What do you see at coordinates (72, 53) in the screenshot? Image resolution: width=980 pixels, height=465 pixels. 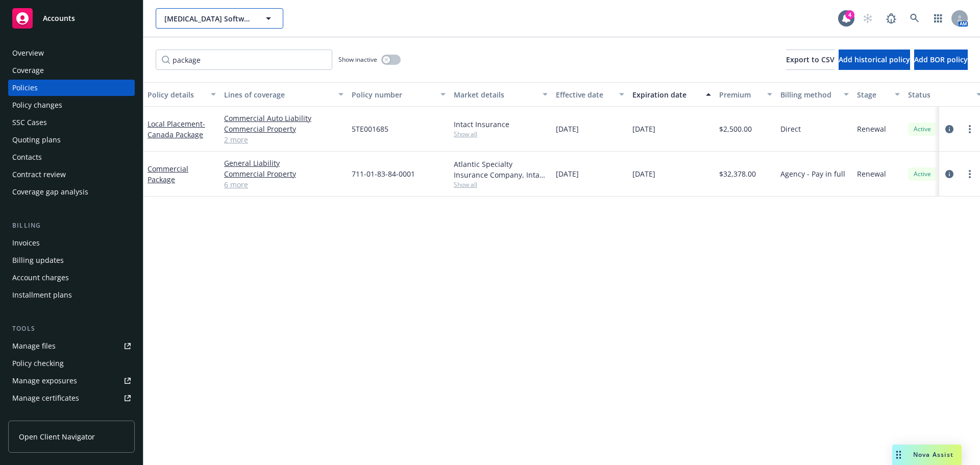 I see `a: Overview` at bounding box center [72, 53].